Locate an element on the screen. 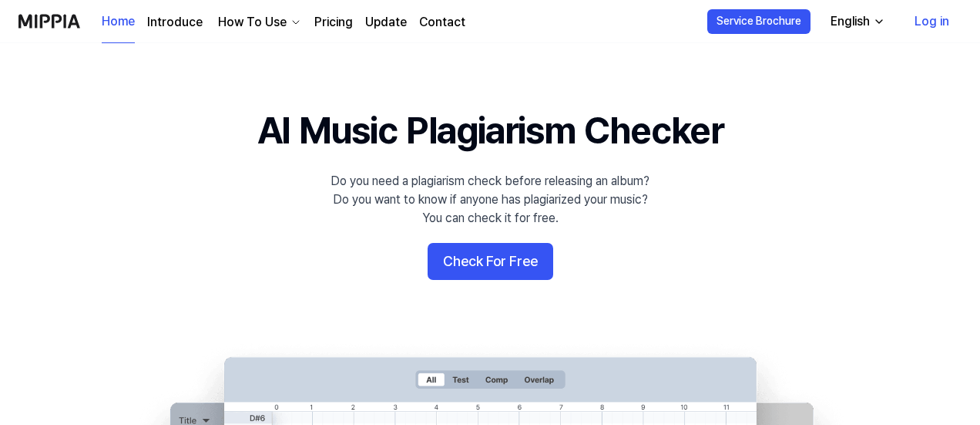  button: Check For Free is located at coordinates (490, 262).